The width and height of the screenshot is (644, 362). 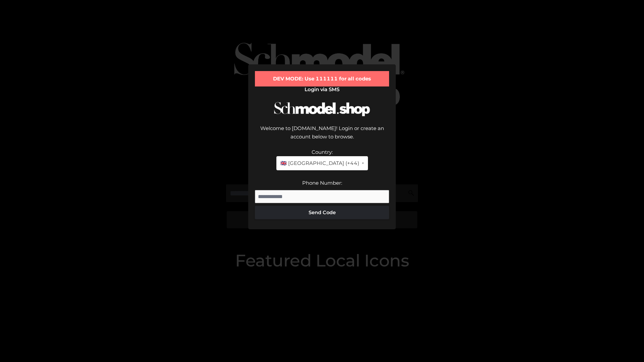 What do you see at coordinates (322, 152) in the screenshot?
I see `label: Country:` at bounding box center [322, 152].